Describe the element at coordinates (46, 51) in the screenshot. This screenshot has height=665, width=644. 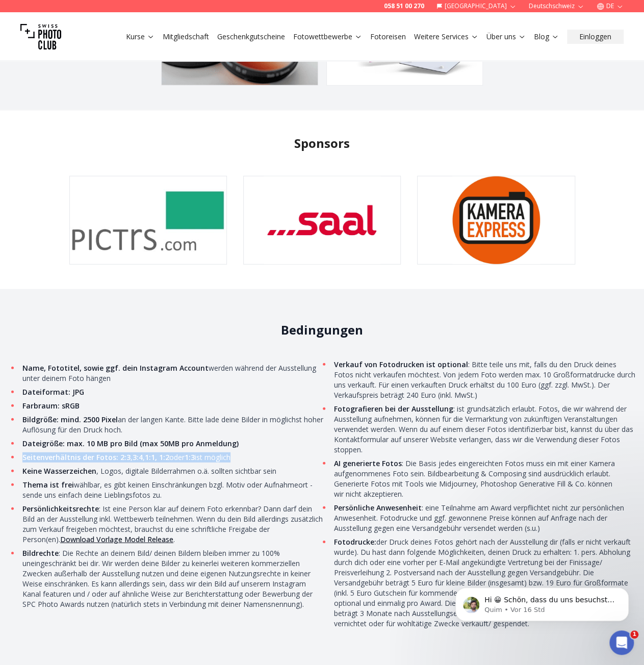
I see `div: Quim` at that location.